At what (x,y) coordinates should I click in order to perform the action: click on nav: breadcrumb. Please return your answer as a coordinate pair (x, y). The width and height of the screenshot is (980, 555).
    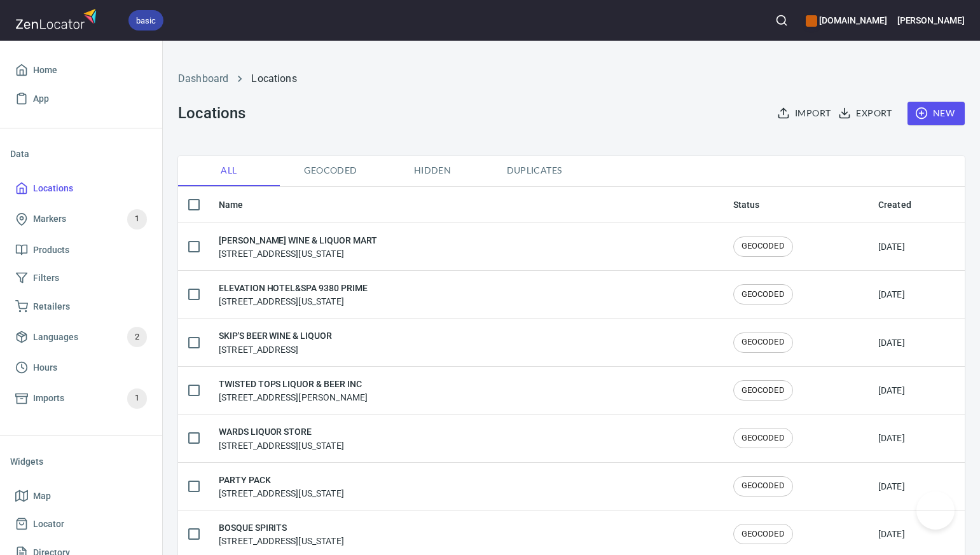
    Looking at the image, I should click on (571, 79).